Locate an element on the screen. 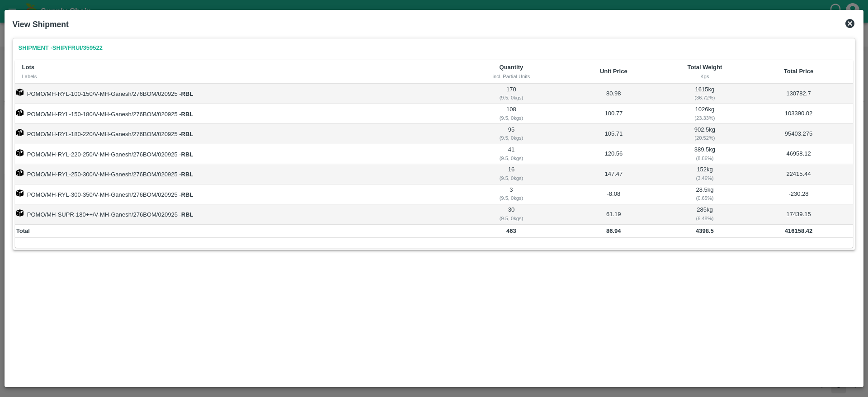 This screenshot has width=868, height=397. td: POMO/MH-RYL-250-300/V-MH-Ganesh/276BOM/020925 - is located at coordinates (238, 174).